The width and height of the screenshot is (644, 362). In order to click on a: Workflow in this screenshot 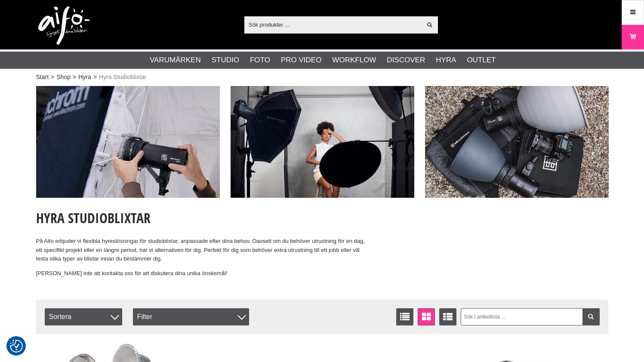, I will do `click(354, 60)`.